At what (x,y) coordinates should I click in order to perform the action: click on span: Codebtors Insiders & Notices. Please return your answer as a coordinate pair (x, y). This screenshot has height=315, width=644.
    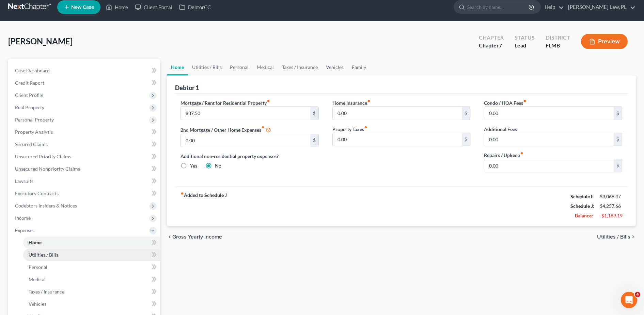
    Looking at the image, I should click on (46, 205).